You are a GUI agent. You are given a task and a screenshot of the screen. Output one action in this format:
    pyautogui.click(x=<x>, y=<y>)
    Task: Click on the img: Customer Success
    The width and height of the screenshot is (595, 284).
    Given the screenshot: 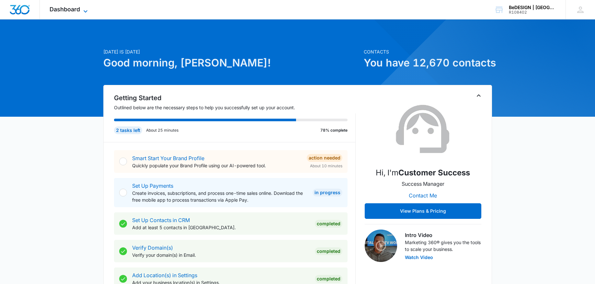 What is the action you would take?
    pyautogui.click(x=423, y=129)
    